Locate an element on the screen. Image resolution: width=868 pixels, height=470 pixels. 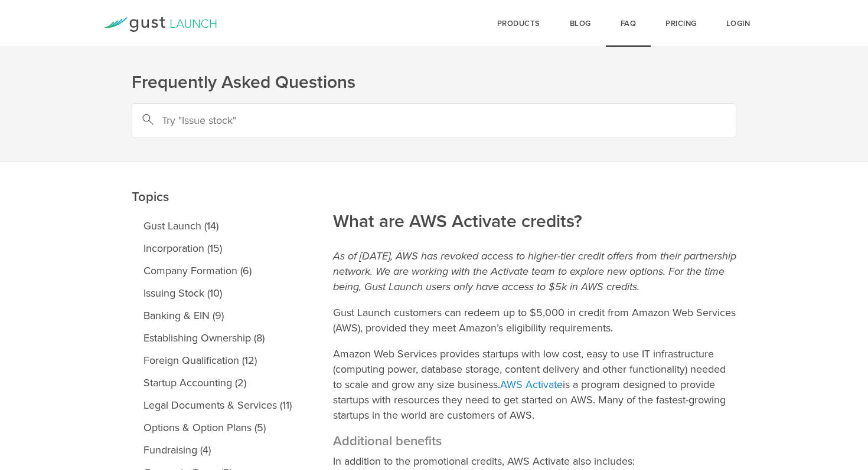
a: Gust Launch (14) is located at coordinates (217, 226).